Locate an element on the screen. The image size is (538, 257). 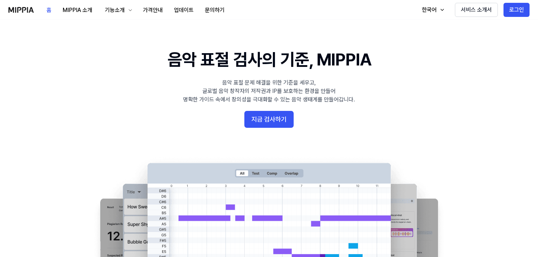
a: 지금 검사하기 is located at coordinates (269, 119).